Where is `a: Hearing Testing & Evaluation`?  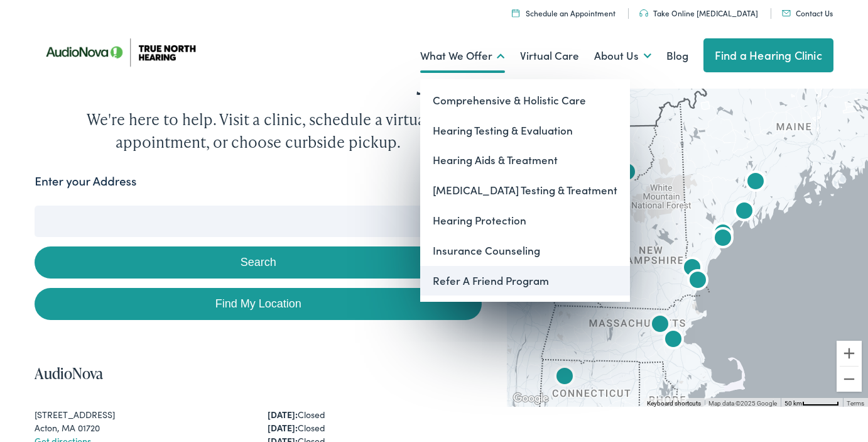 a: Hearing Testing & Evaluation is located at coordinates (525, 131).